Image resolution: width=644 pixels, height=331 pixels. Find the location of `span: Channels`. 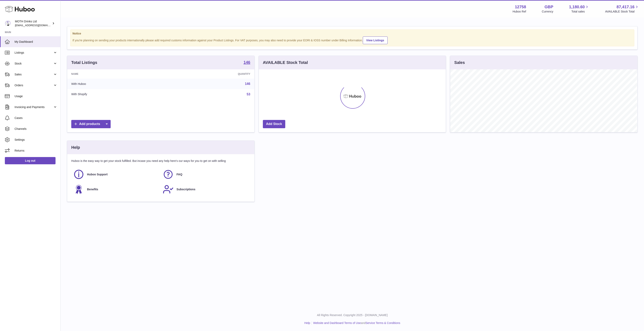

span: Channels is located at coordinates (36, 129).